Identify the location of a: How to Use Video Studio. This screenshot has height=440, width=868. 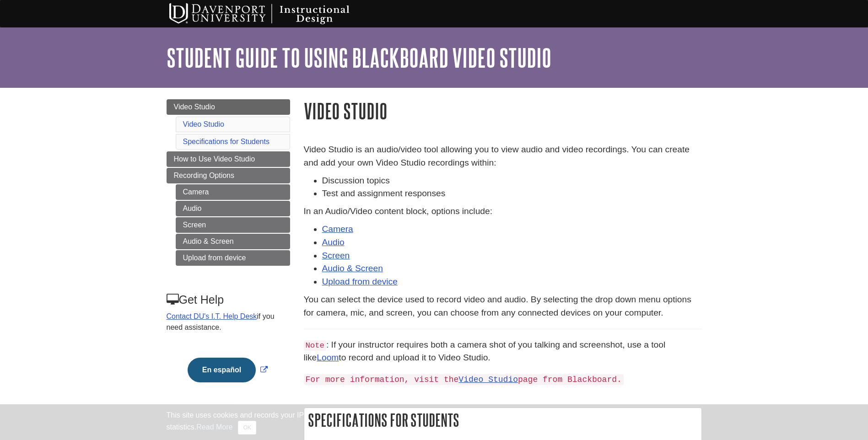
(228, 159).